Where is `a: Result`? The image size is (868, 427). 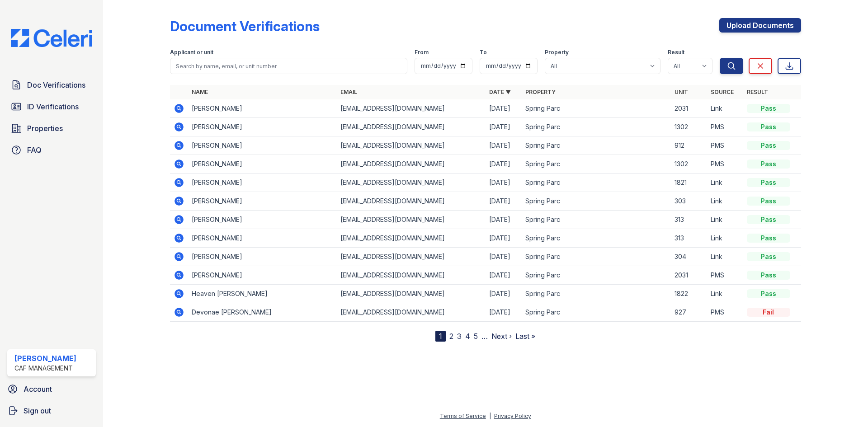 a: Result is located at coordinates (757, 92).